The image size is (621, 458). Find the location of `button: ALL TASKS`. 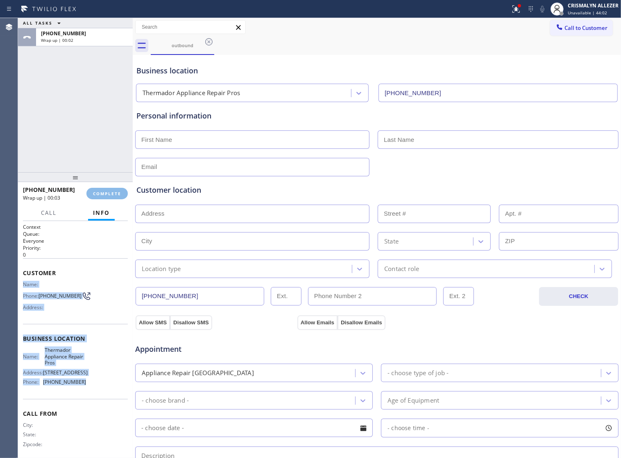

button: ALL TASKS is located at coordinates (43, 23).